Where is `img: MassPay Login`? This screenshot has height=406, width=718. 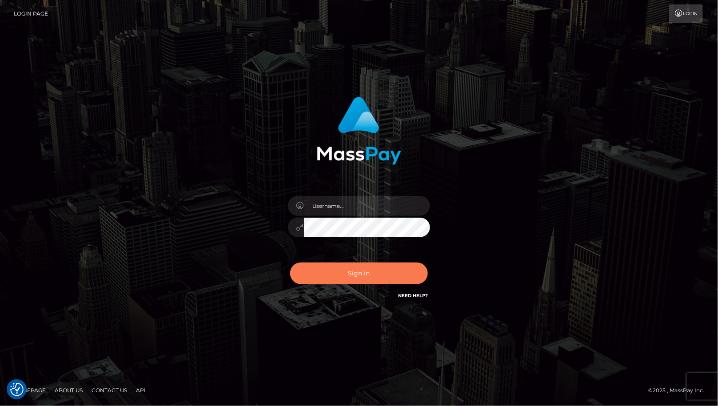
img: MassPay Login is located at coordinates (359, 131).